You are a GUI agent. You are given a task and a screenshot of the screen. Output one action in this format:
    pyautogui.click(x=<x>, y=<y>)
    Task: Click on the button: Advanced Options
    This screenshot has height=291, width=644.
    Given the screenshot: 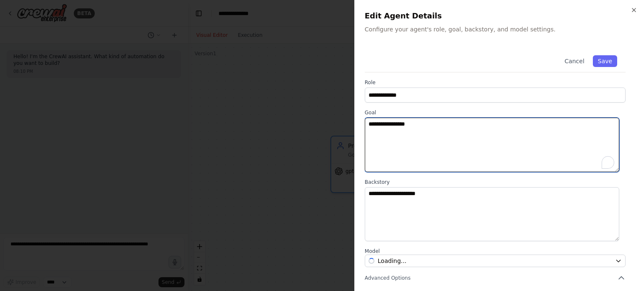 What is the action you would take?
    pyautogui.click(x=495, y=278)
    